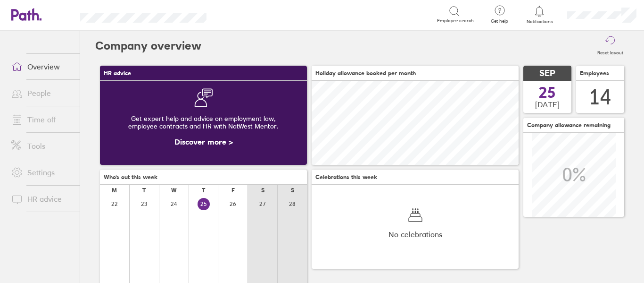 This screenshot has width=644, height=283. Describe the element at coordinates (244, 14) in the screenshot. I see `div: Search` at that location.